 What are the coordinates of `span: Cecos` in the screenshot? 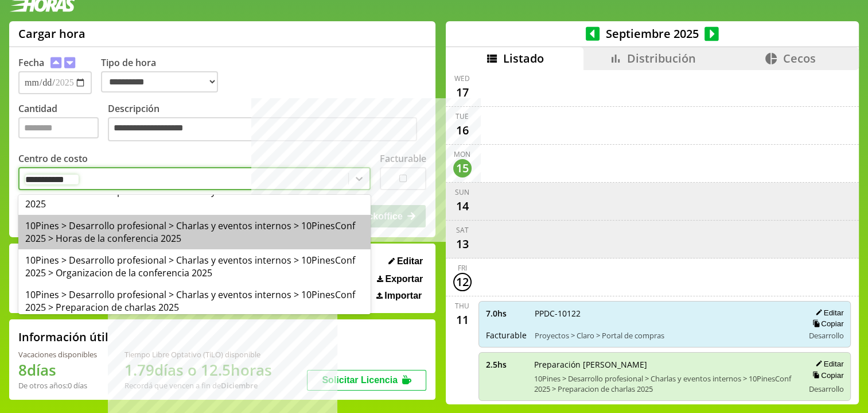 It's located at (799, 58).